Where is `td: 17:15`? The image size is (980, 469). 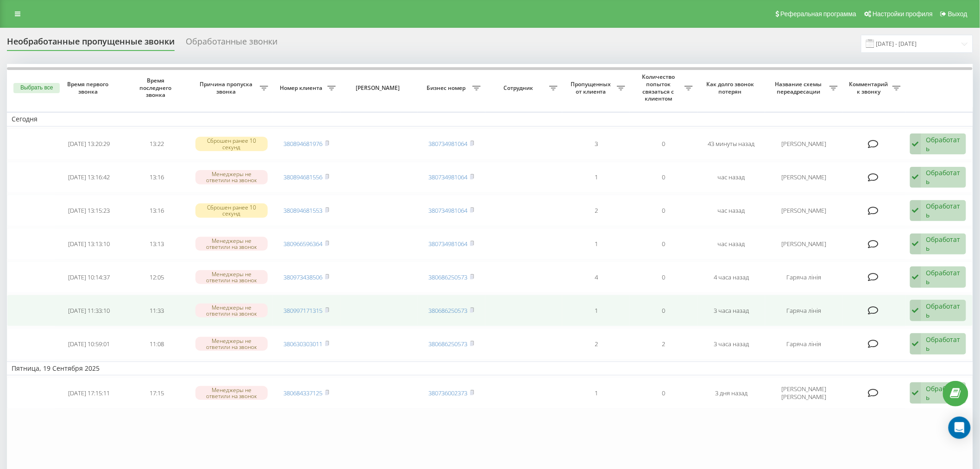
td: 17:15 is located at coordinates (157, 393).